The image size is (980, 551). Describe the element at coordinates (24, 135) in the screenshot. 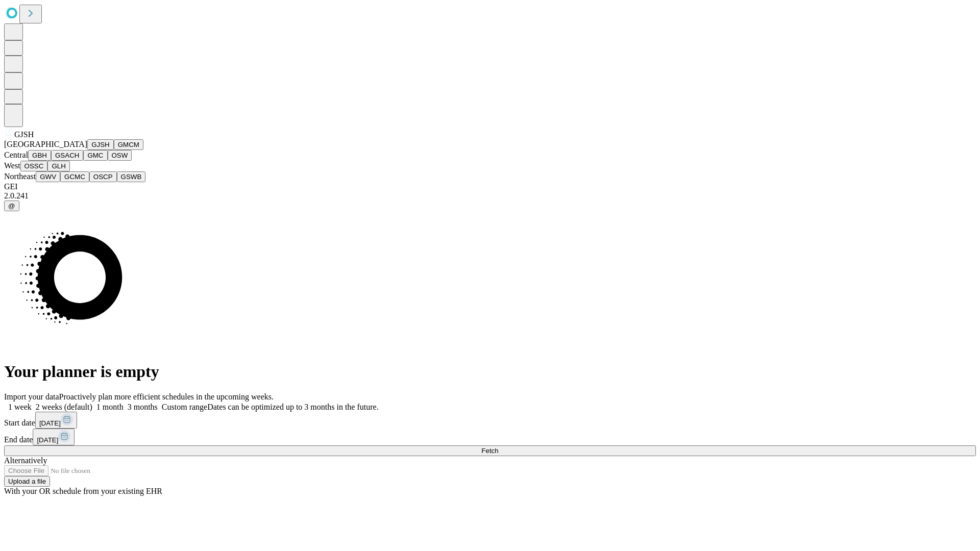

I see `span: GJSH` at that location.